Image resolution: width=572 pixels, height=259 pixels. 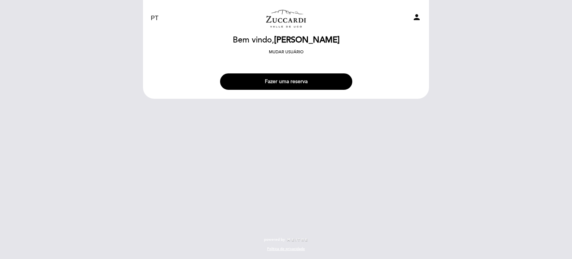 What do you see at coordinates (417, 18) in the screenshot?
I see `button: person` at bounding box center [417, 18].